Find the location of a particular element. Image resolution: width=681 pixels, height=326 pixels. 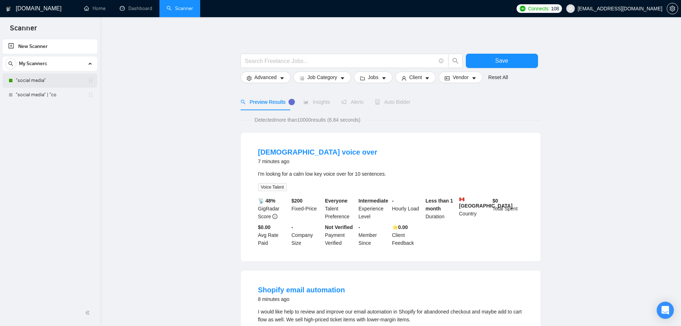

span: Scanner is located at coordinates (23, 30).